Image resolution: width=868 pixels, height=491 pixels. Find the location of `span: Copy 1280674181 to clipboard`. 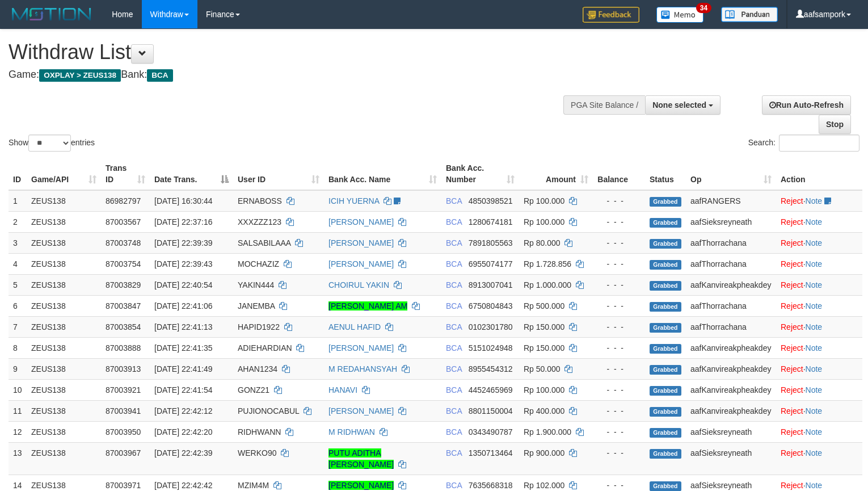

span: Copy 1280674181 to clipboard is located at coordinates (491, 222).